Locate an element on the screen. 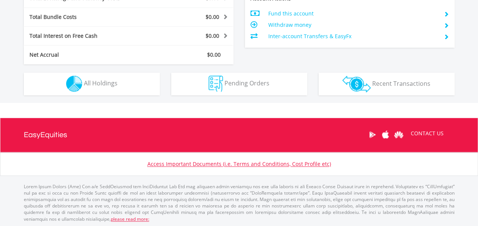  a: Apple is located at coordinates (386, 135).